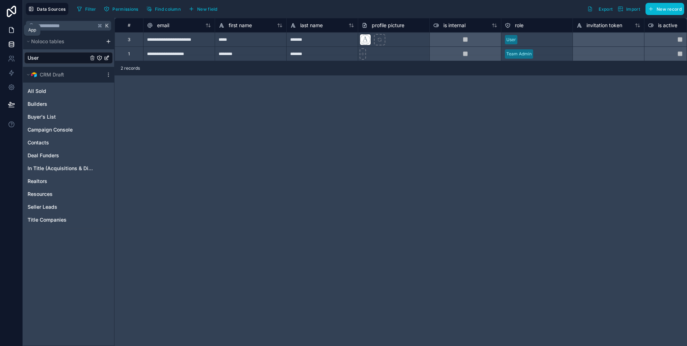  I want to click on button: Import, so click(629, 9).